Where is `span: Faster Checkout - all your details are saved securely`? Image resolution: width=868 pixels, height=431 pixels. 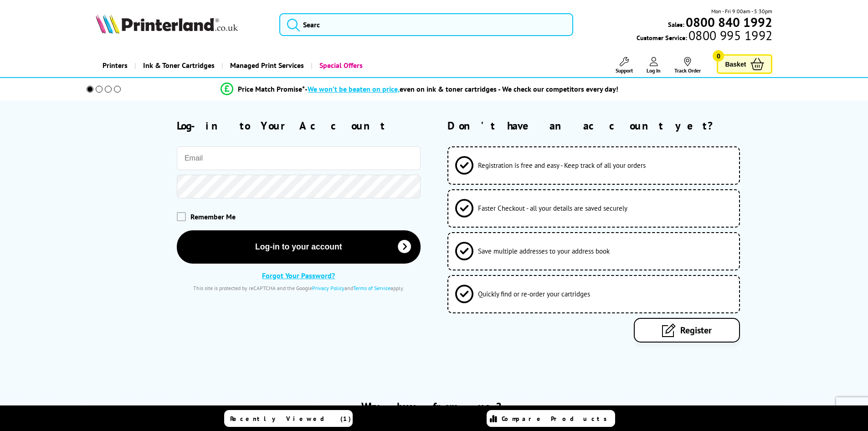
span: Faster Checkout - all your details are saved securely is located at coordinates (552, 208).